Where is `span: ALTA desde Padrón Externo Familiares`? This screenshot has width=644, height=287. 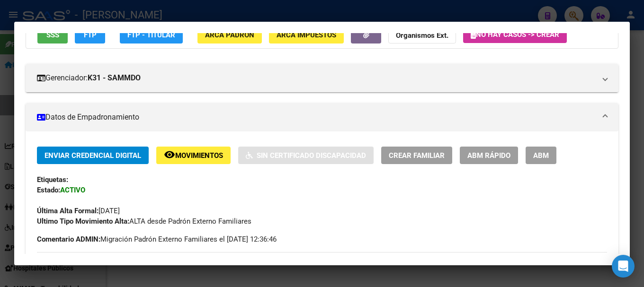
span: ALTA desde Padrón Externo Familiares is located at coordinates (144, 221).